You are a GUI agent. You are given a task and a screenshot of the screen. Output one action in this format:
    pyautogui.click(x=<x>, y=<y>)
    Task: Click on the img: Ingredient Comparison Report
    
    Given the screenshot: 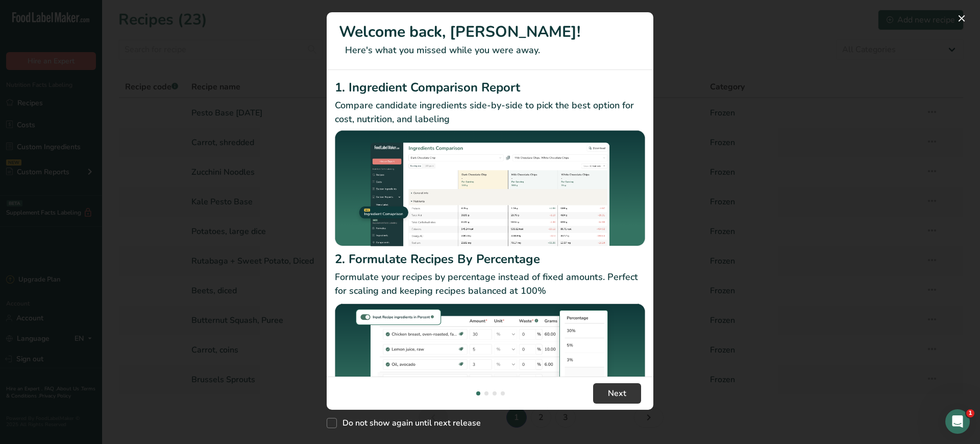 What is the action you would take?
    pyautogui.click(x=490, y=188)
    